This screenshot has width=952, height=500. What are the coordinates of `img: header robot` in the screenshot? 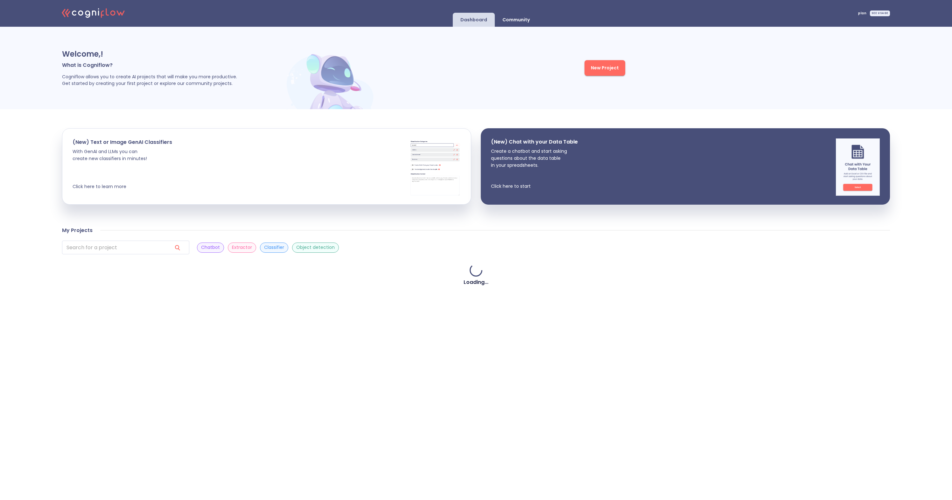 It's located at (331, 79).